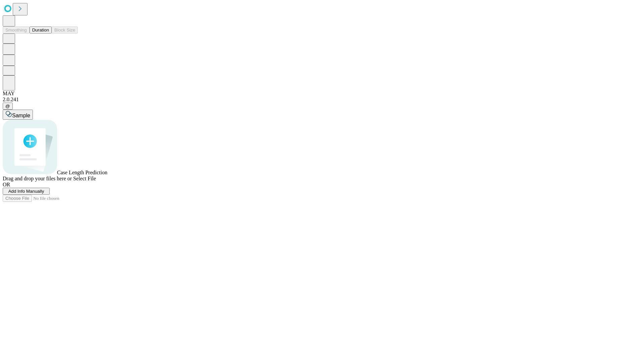  Describe the element at coordinates (6, 184) in the screenshot. I see `span: OR` at that location.